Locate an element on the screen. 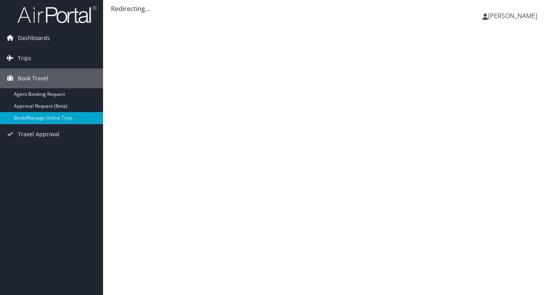 Image resolution: width=553 pixels, height=295 pixels. img: airportal-logo.png is located at coordinates (57, 14).